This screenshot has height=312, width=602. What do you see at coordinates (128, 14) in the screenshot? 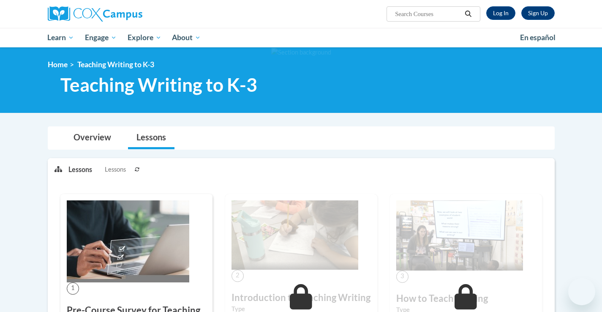
I see `a: Cox Campus` at bounding box center [128, 14].